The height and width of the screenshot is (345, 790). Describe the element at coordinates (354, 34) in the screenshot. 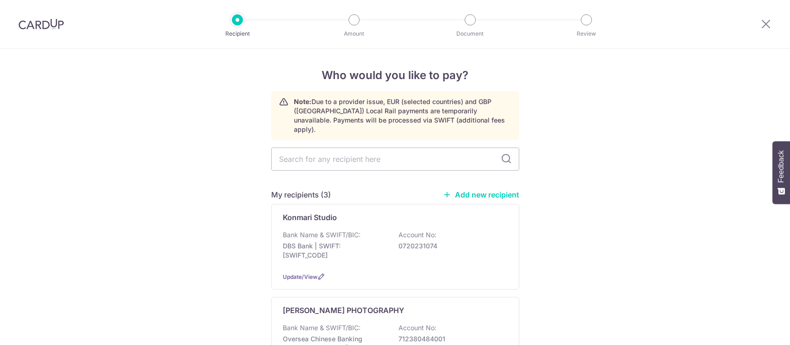

I see `p: Amount` at that location.